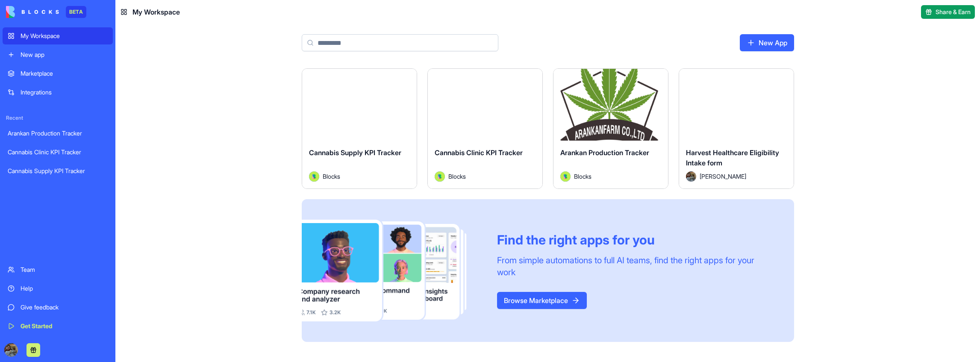 The height and width of the screenshot is (362, 980). What do you see at coordinates (47, 12) in the screenshot?
I see `a: BETA` at bounding box center [47, 12].